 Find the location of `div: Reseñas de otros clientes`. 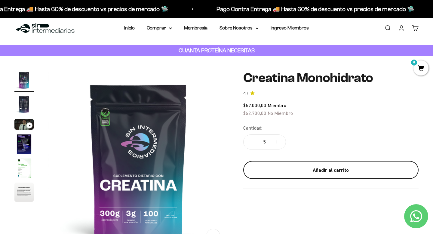

div: Reseñas de otros clientes is located at coordinates (66, 46).